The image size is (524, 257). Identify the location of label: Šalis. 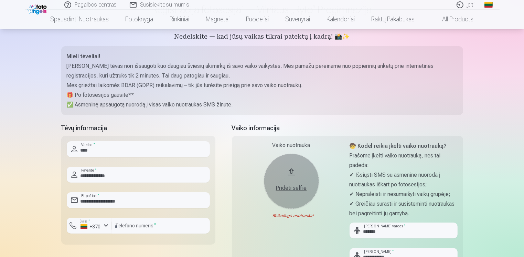
(85, 221).